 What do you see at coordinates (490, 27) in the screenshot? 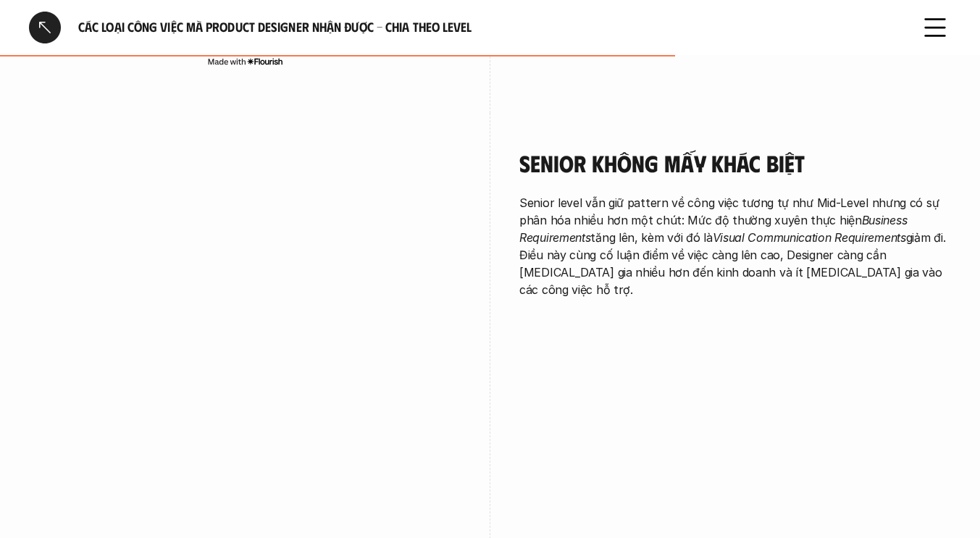
I see `h6: Các loại công việc mà Product Designer nhận được - Chia theo Level` at bounding box center [490, 27].